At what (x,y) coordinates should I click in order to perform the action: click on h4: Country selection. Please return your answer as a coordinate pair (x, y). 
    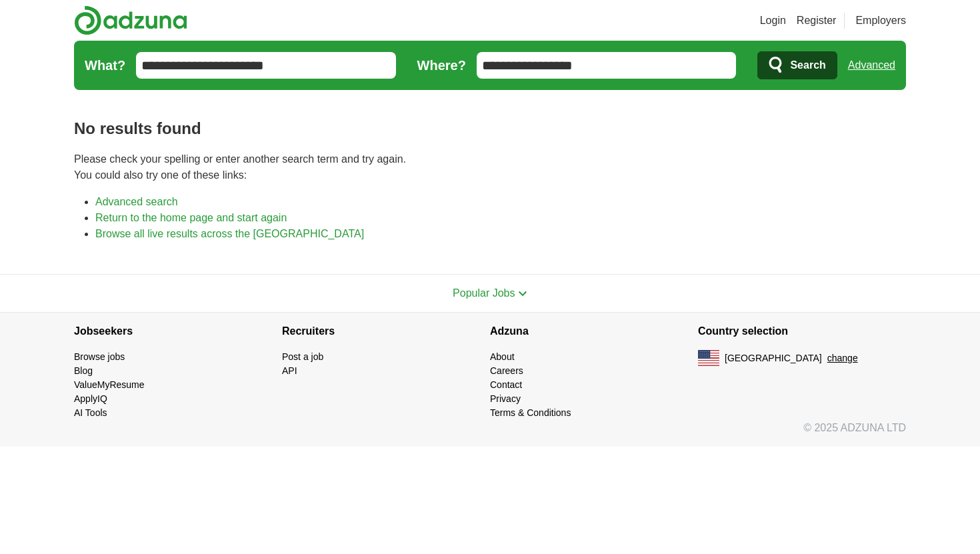
    Looking at the image, I should click on (802, 331).